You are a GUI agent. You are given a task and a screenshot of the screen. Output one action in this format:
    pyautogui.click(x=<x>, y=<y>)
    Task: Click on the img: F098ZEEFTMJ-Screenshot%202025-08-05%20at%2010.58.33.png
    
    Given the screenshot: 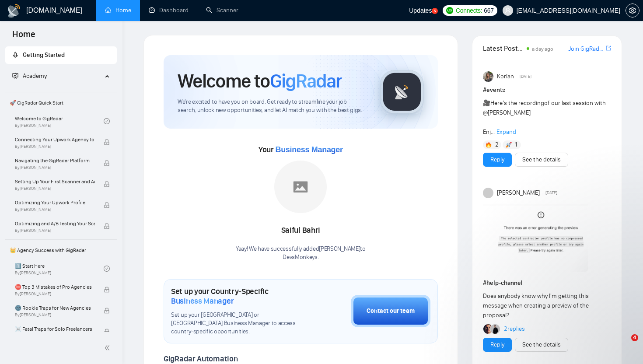 What is the action you would take?
    pyautogui.click(x=535, y=237)
    